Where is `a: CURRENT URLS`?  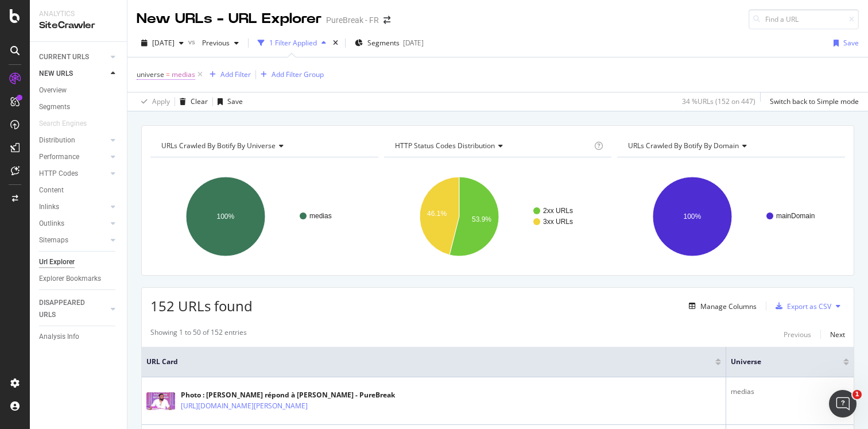
a: CURRENT URLS is located at coordinates (73, 57).